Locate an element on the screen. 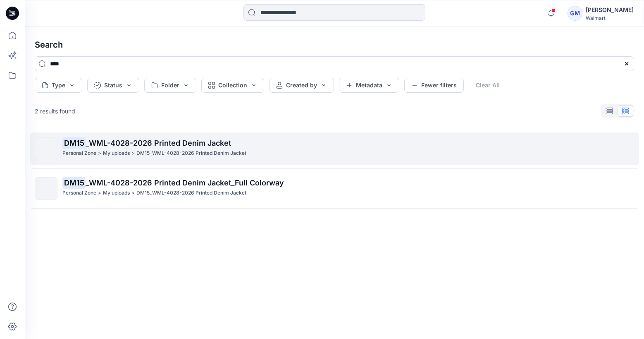 The height and width of the screenshot is (339, 644). button: Fewer filters is located at coordinates (433, 85).